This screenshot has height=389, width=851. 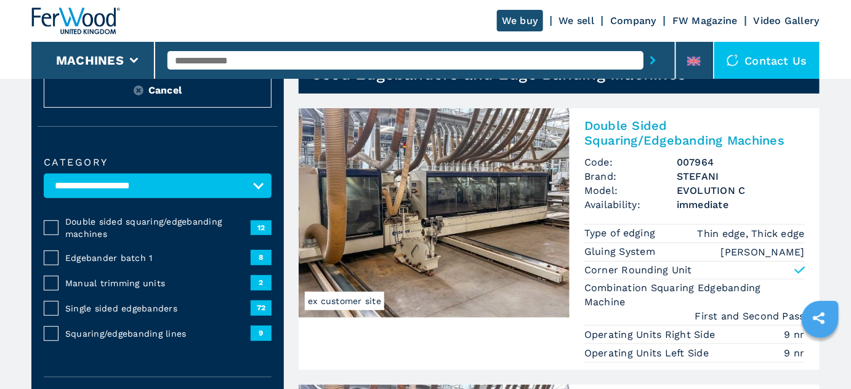 What do you see at coordinates (741, 176) in the screenshot?
I see `h3: STEFANI` at bounding box center [741, 176].